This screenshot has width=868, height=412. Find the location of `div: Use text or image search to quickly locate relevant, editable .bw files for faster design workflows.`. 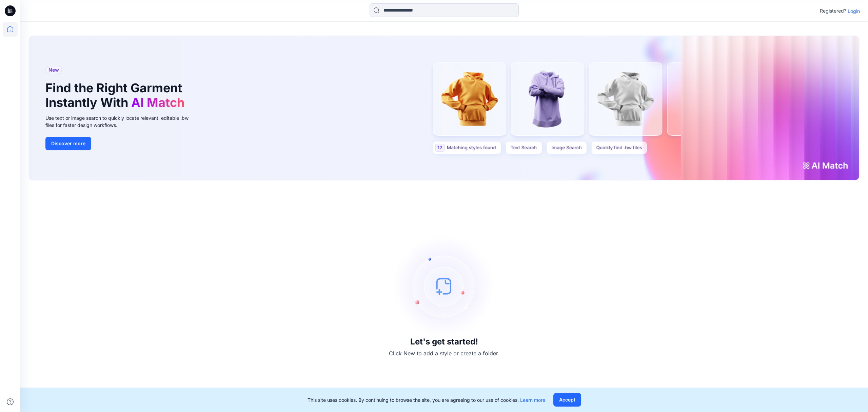

div: Use text or image search to quickly locate relevant, editable .bw files for faster design workflows. is located at coordinates (122, 121).